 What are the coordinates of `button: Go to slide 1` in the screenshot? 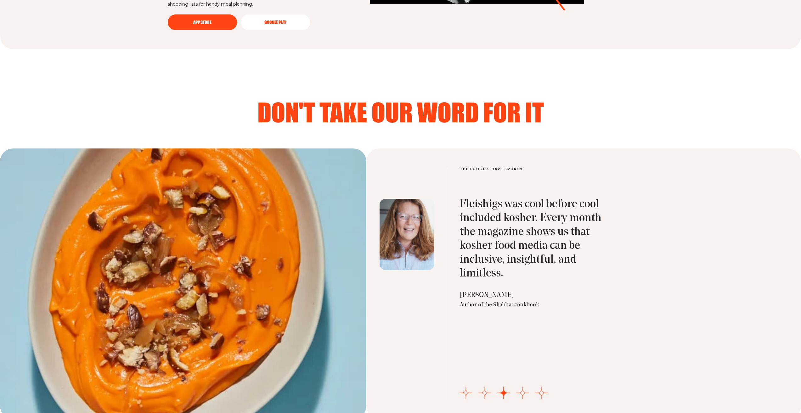 It's located at (466, 393).